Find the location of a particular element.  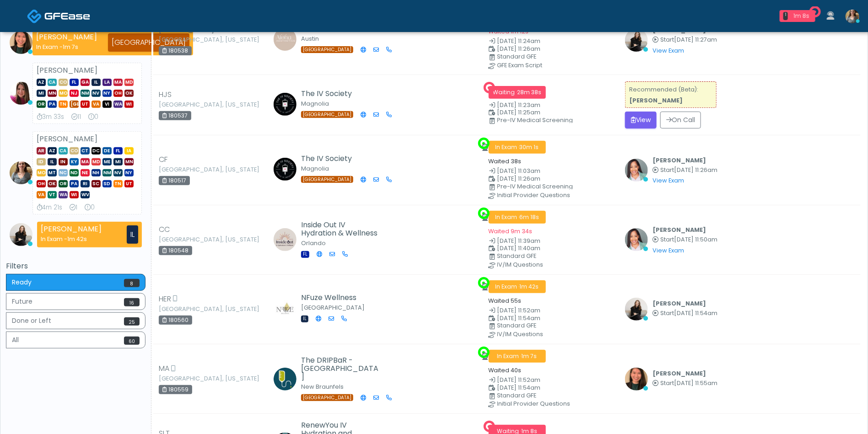

span: VT is located at coordinates (52, 195).